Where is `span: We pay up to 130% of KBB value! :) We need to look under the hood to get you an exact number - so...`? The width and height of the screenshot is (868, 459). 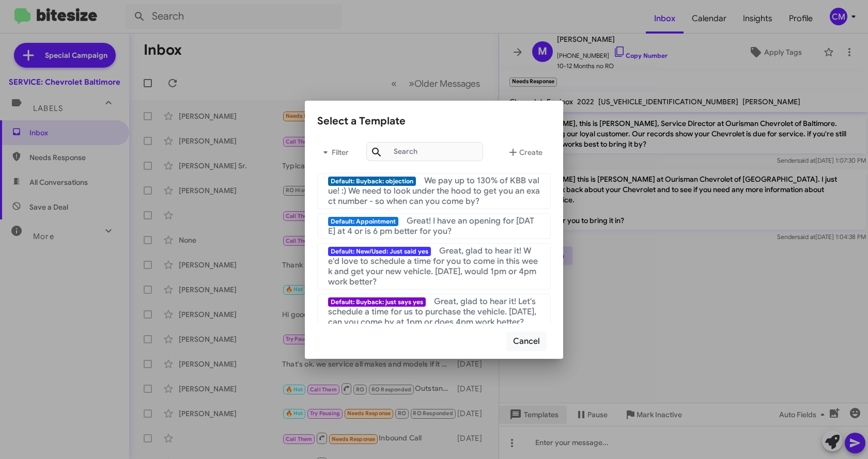
span: We pay up to 130% of KBB value! :) We need to look under the hood to get you an exact number - so... is located at coordinates (434, 191).